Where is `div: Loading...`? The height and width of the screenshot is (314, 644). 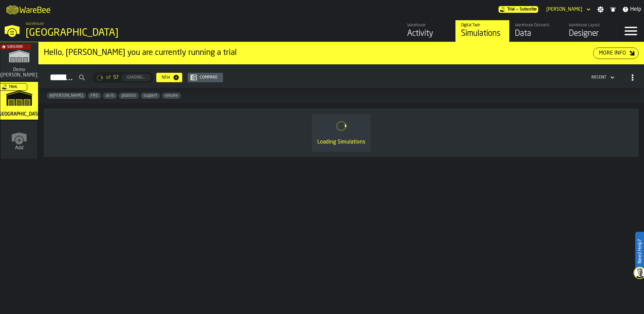 div: Loading... is located at coordinates (136, 77).